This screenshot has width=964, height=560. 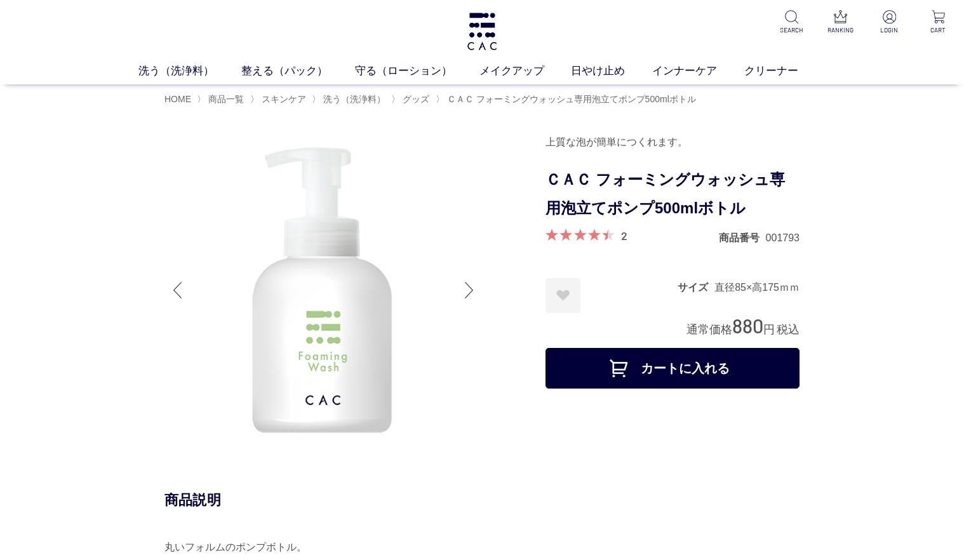 I want to click on div: 上質な泡が簡単につくれます。, so click(x=673, y=142).